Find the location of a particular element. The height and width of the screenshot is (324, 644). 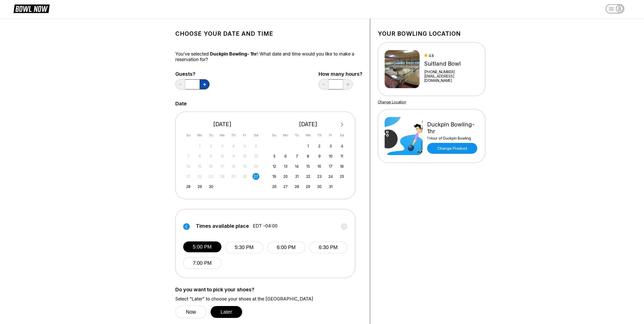

div: Choose Wednesday, October 22nd, 2025 is located at coordinates (308, 176).